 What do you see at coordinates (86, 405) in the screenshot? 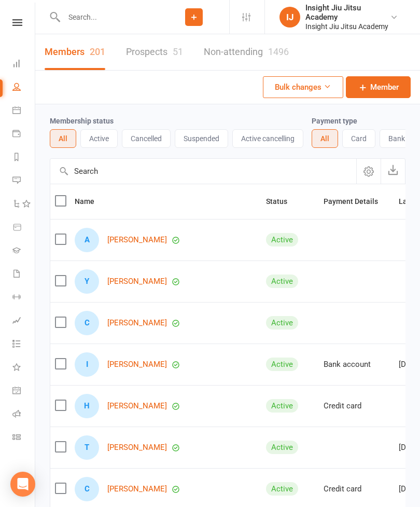
I see `div: H` at bounding box center [86, 405].